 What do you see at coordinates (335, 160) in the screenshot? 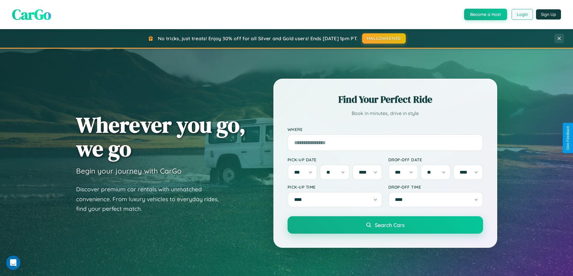
I see `label: Pick-up Date` at bounding box center [335, 160].